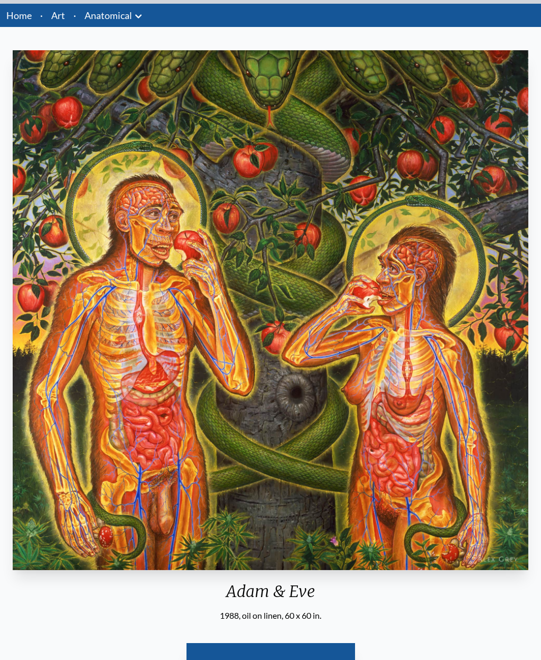 This screenshot has height=660, width=541. What do you see at coordinates (19, 15) in the screenshot?
I see `a: Home` at bounding box center [19, 15].